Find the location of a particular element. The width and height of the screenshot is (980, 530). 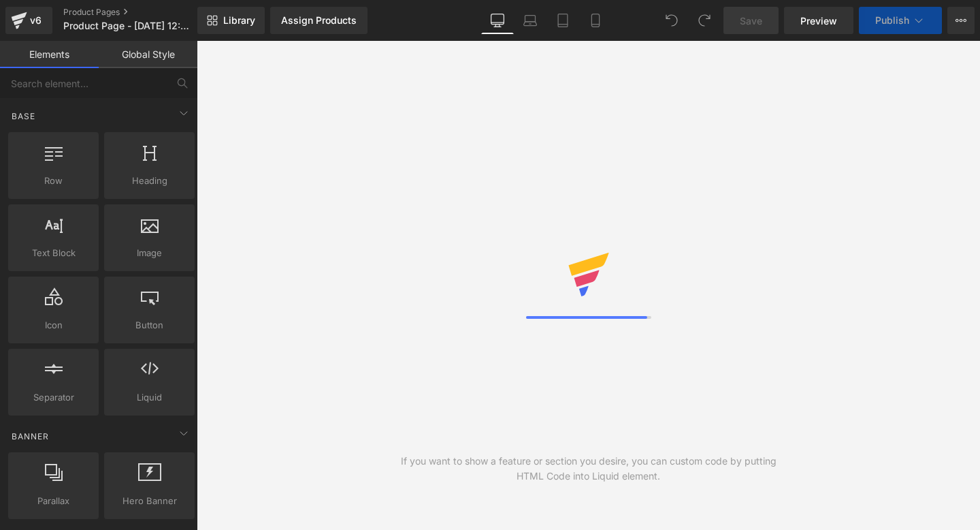

a: Tablet is located at coordinates (563, 20).